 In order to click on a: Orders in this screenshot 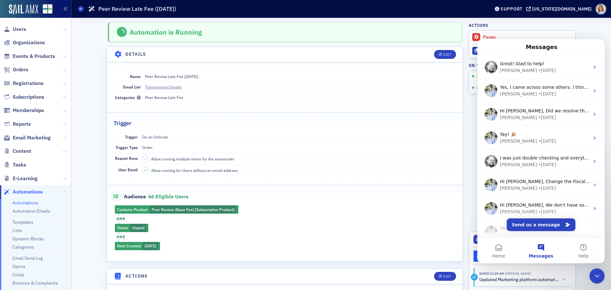, I will do `click(16, 70)`.